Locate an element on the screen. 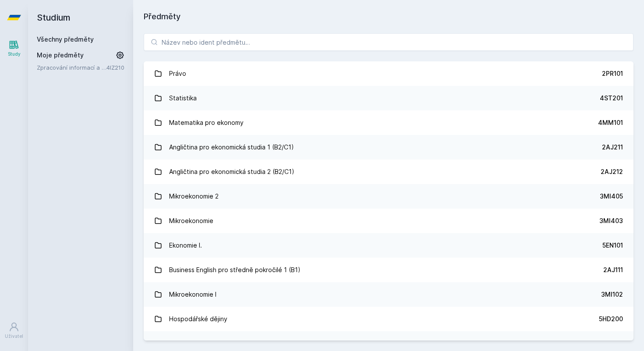 The image size is (644, 351). div: 5EN101 is located at coordinates (613, 246).